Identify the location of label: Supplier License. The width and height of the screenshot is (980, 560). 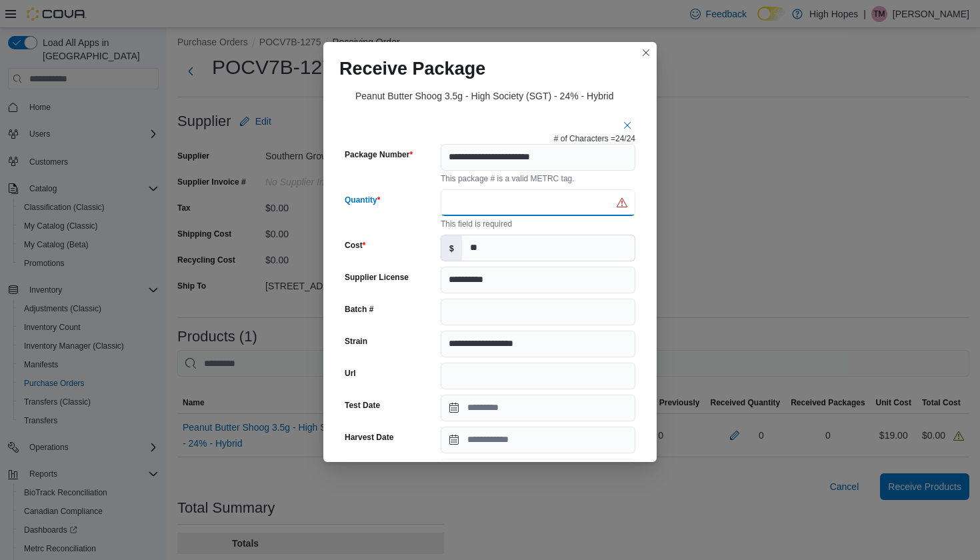
(377, 278).